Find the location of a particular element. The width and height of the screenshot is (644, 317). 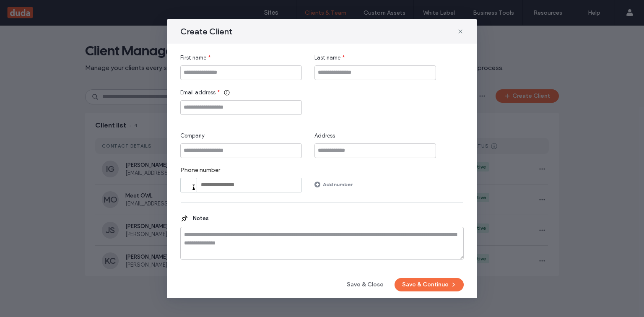

span: Email address is located at coordinates (198, 93).